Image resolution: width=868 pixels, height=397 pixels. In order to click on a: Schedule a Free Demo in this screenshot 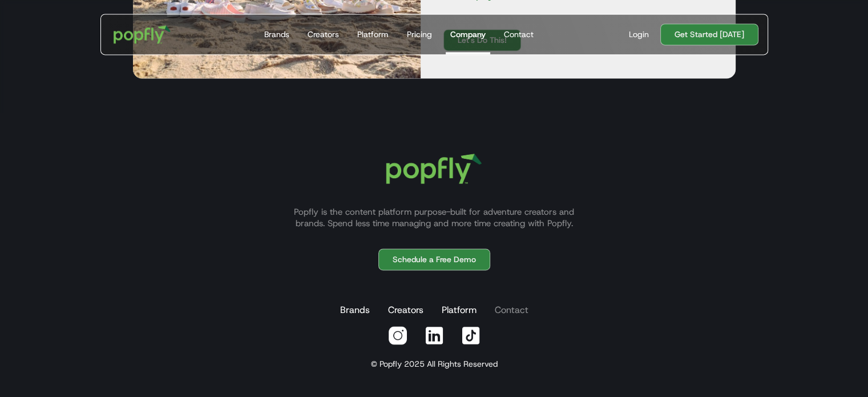, I will do `click(434, 260)`.